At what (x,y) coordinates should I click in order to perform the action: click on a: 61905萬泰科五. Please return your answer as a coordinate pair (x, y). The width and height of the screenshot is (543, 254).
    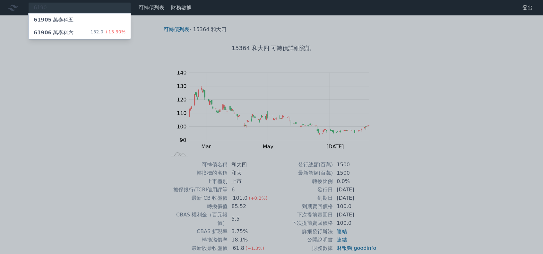
    Looking at the image, I should click on (80, 20).